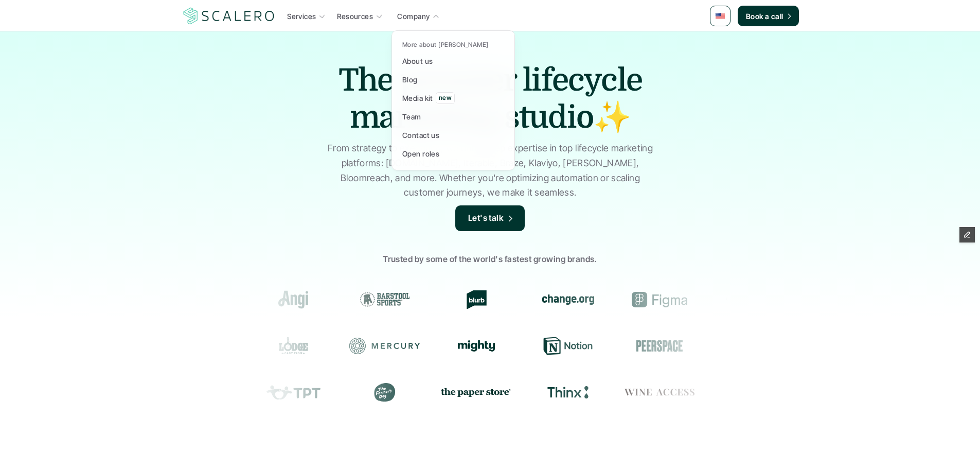  I want to click on img: the paper store, so click(476, 391).